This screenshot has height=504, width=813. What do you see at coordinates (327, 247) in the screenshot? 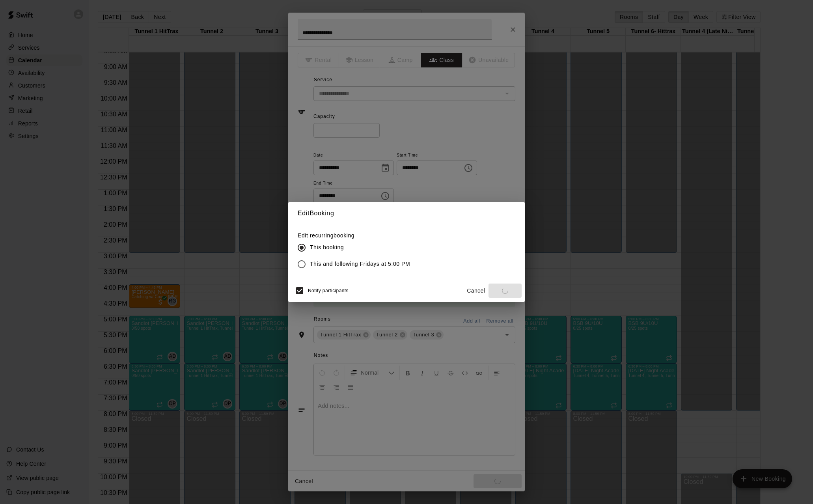
I see `span: This booking` at bounding box center [327, 247].